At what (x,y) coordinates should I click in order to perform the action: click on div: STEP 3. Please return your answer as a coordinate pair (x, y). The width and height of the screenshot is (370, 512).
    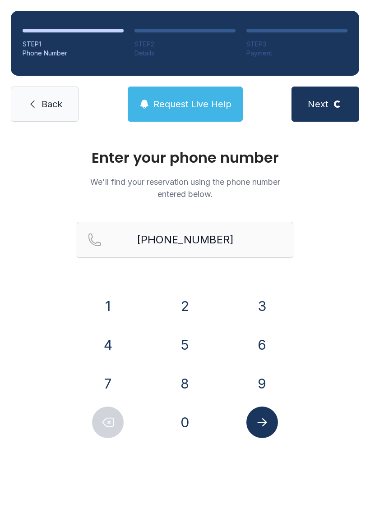
    Looking at the image, I should click on (297, 44).